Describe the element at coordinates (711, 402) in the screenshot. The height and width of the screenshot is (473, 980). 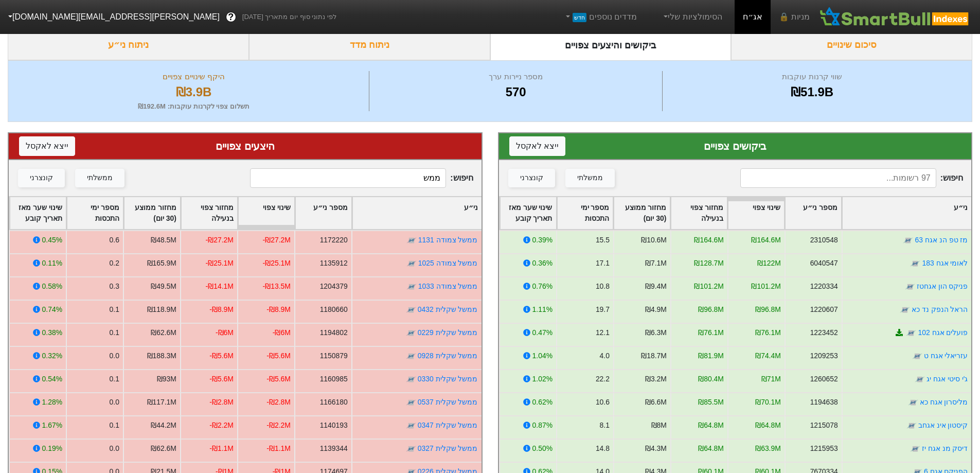
I see `div: ₪85.5M` at that location.